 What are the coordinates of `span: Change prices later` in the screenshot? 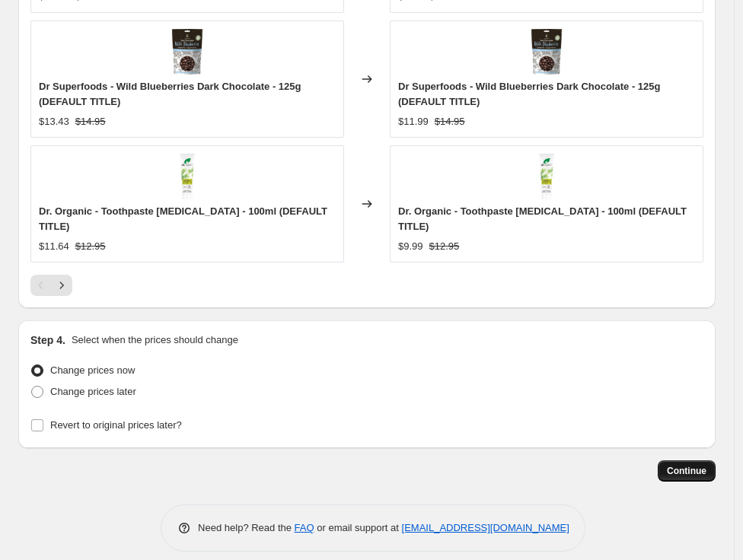 It's located at (93, 391).